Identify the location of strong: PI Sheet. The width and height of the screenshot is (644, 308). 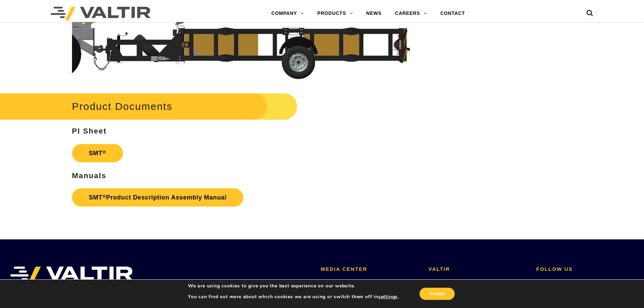
(89, 131).